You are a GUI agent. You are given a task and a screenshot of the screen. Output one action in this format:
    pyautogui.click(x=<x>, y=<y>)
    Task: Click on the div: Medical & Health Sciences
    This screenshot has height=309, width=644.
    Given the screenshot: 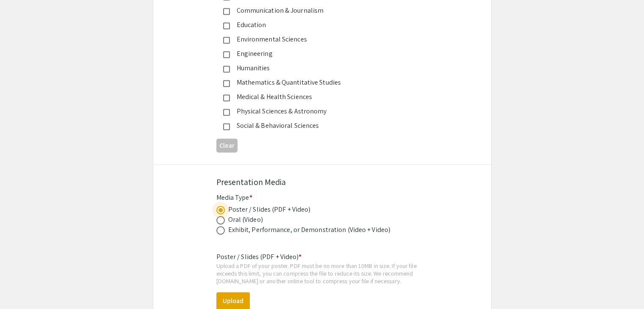 What is the action you would take?
    pyautogui.click(x=319, y=97)
    